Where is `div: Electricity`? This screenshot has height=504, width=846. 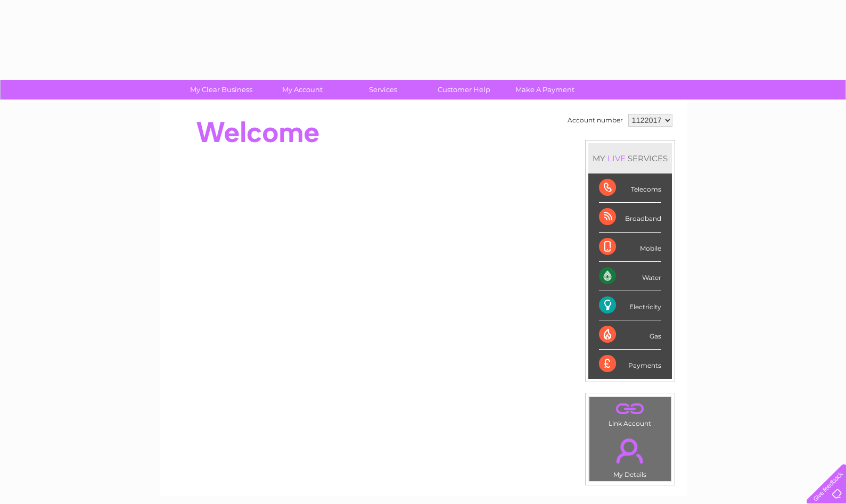 div: Electricity is located at coordinates (630, 305).